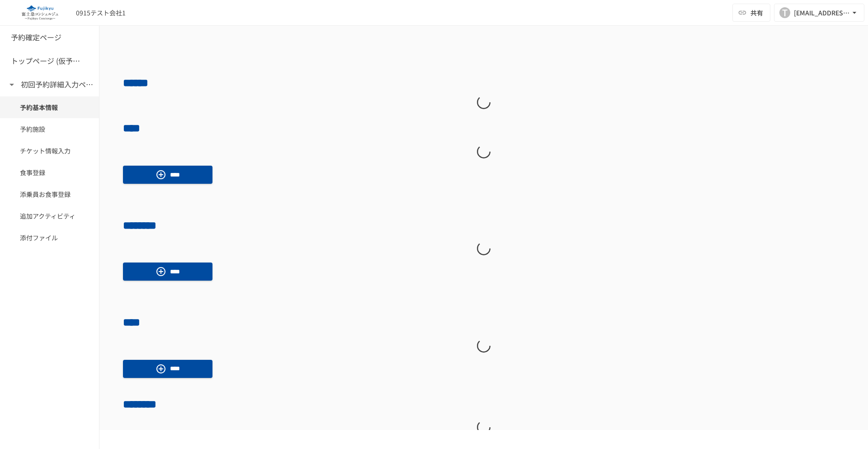  What do you see at coordinates (49, 216) in the screenshot?
I see `span: 追加アクティビティ` at bounding box center [49, 216].